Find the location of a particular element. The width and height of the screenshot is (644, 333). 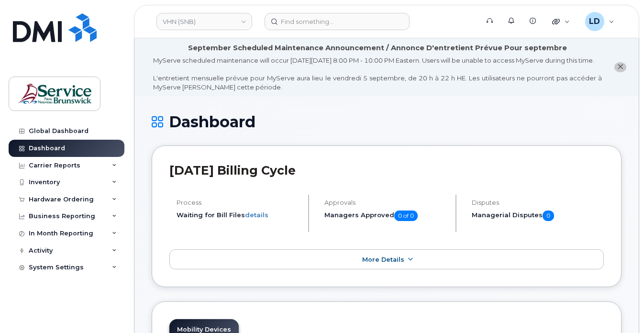

h5: Managerial Disputes is located at coordinates (538, 216).